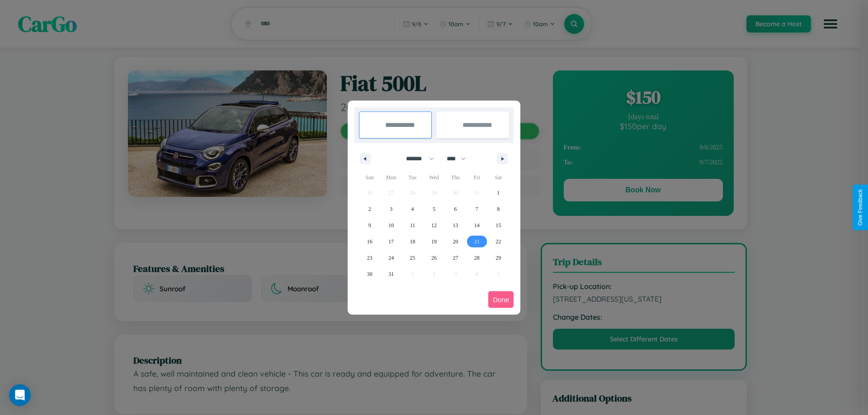  What do you see at coordinates (412, 209) in the screenshot?
I see `button: 4` at bounding box center [412, 209].